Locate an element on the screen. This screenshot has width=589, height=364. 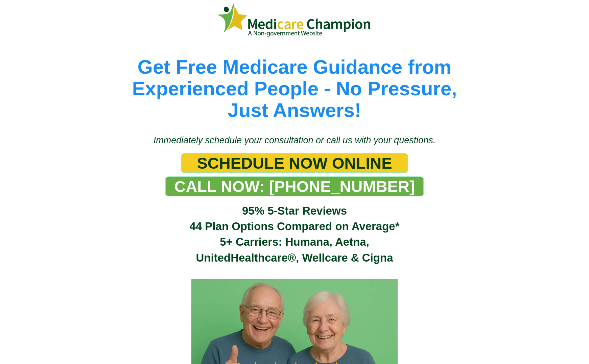
span: Get Free Medicare Guidance from Experienced People - No Pressure, is located at coordinates (294, 78).